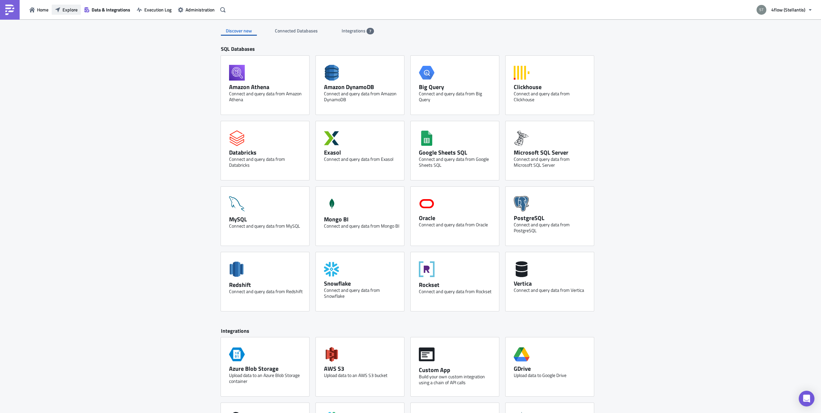  Describe the element at coordinates (362, 159) in the screenshot. I see `div: Connect and query data from Exasol` at that location.